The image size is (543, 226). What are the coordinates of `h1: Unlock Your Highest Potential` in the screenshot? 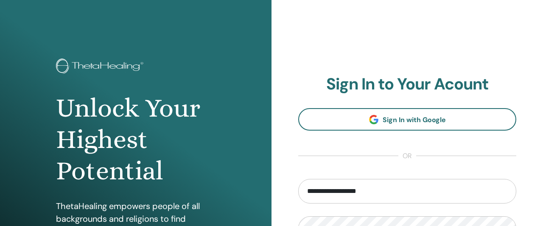 It's located at (136, 140).